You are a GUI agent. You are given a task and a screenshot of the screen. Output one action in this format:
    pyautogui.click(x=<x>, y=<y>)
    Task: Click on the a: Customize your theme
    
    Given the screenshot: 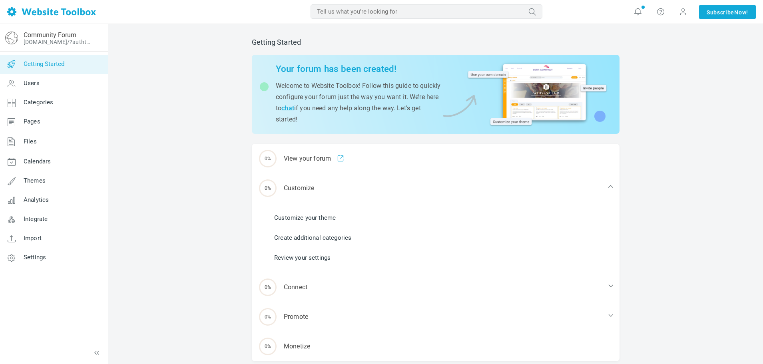 What is the action you would take?
    pyautogui.click(x=305, y=218)
    